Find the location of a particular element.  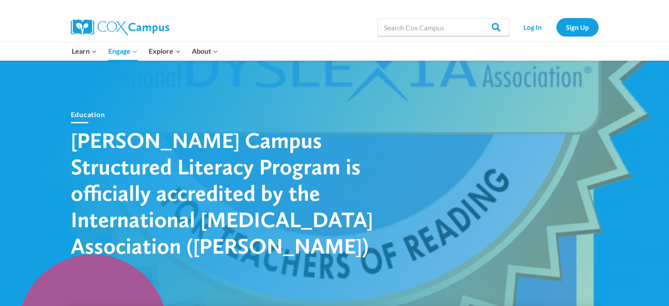

span: Explore is located at coordinates (165, 51).